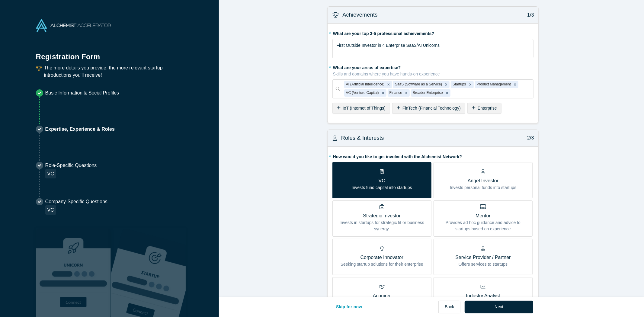  What do you see at coordinates (483, 188) in the screenshot?
I see `p: Invests personal funds into startups` at bounding box center [483, 188].